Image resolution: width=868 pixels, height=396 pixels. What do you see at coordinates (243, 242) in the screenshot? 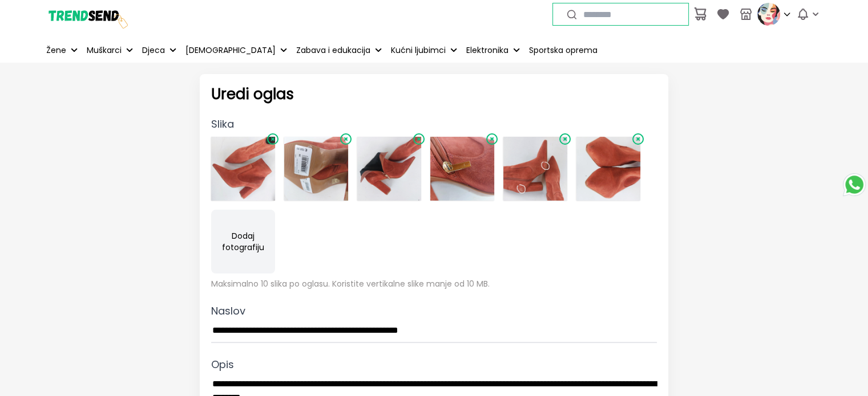
I see `button: Dodaj fotografiju` at bounding box center [243, 242].